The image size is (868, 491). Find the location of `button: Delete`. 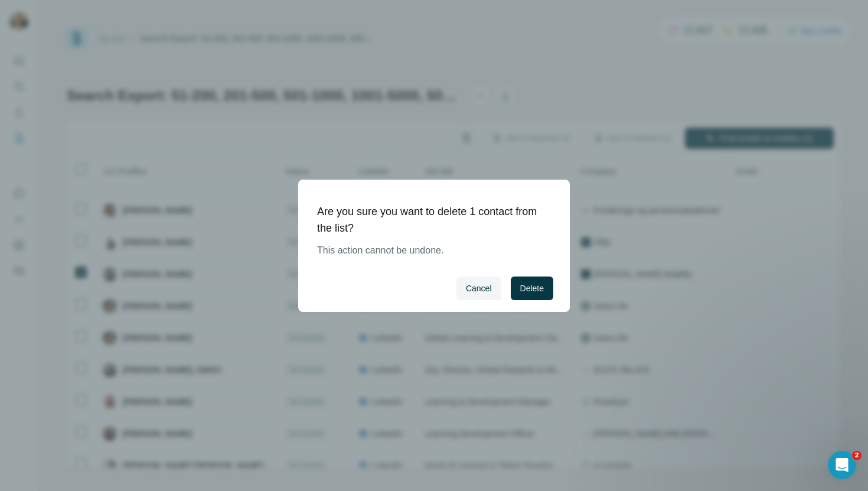

button: Delete is located at coordinates (532, 289).